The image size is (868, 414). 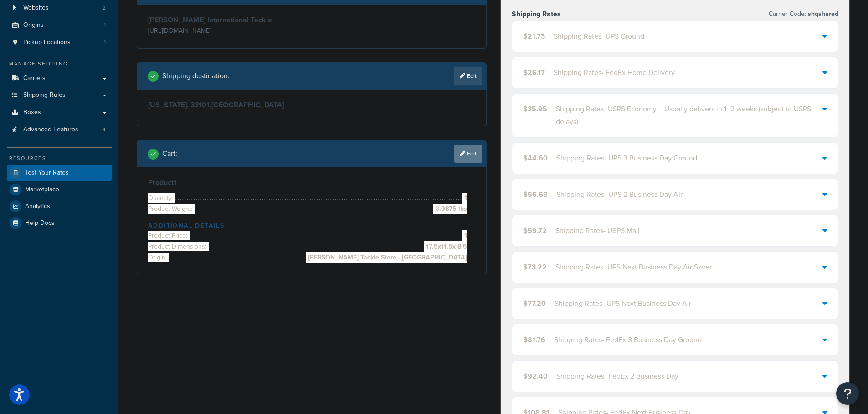 What do you see at coordinates (633, 268) in the screenshot?
I see `div: Shipping Rates - UPS Next Business Day Air Saver` at bounding box center [633, 268].